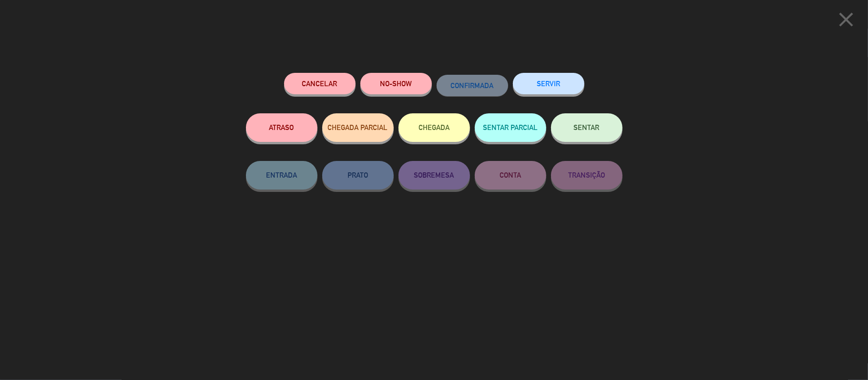  Describe the element at coordinates (473, 85) in the screenshot. I see `button: CONFIRMADA` at that location.